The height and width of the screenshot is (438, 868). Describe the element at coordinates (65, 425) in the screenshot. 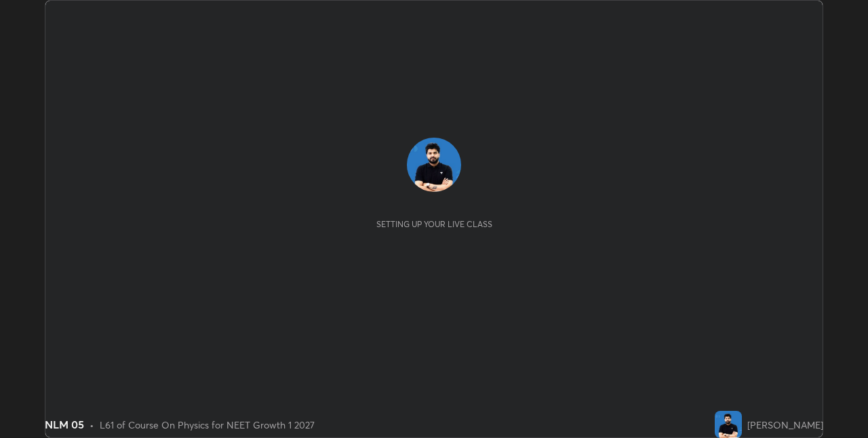

I see `div: NLM 05` at that location.